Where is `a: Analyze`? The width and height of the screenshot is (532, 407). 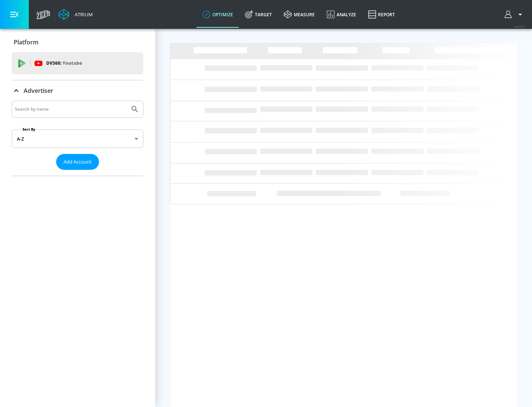 a: Analyze is located at coordinates (341, 15).